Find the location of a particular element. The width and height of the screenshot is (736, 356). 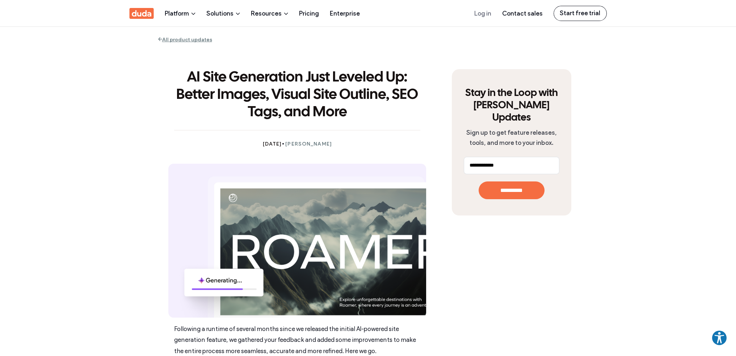

span: Sign up to get feature releases, tools, and more to your inbox. is located at coordinates (512, 137).